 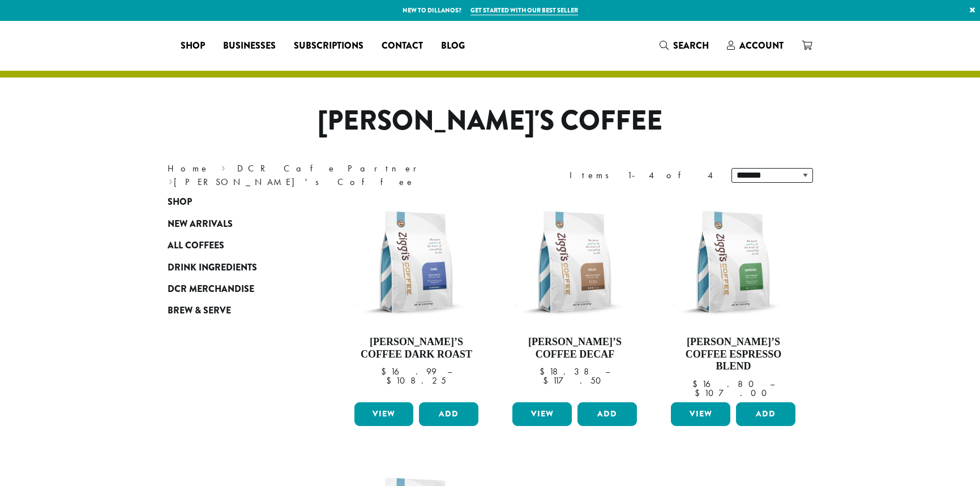 I want to click on span: Brew & Serve, so click(x=199, y=310).